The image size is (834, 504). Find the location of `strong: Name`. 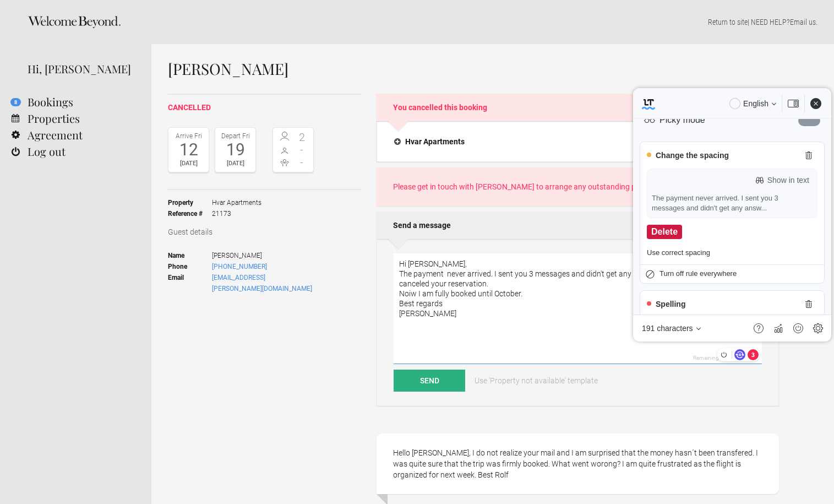

strong: Name is located at coordinates (190, 255).